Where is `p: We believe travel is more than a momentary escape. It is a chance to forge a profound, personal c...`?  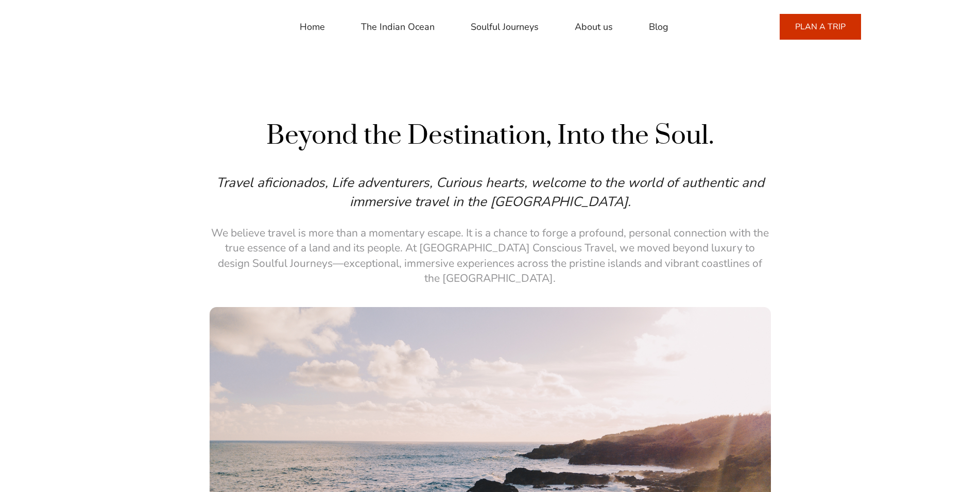 p: We believe travel is more than a momentary escape. It is a chance to forge a profound, personal c... is located at coordinates (490, 256).